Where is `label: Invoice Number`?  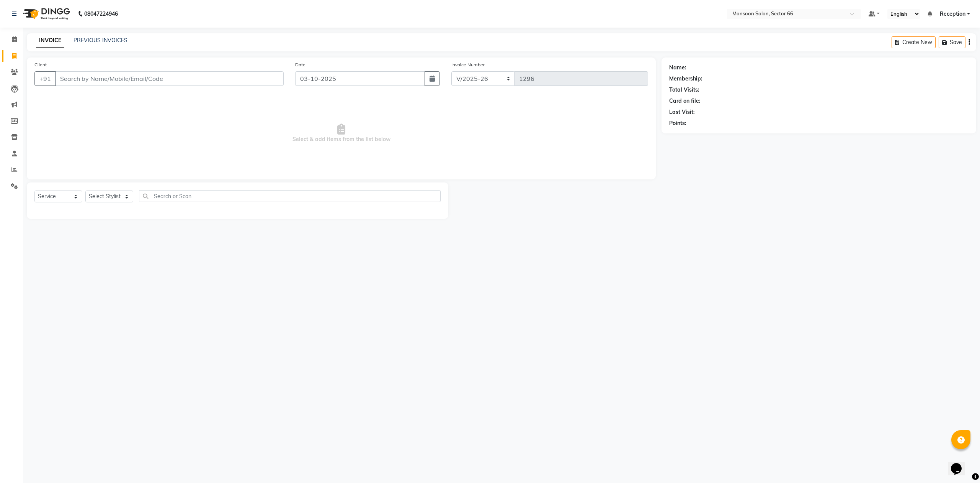 label: Invoice Number is located at coordinates (468, 65).